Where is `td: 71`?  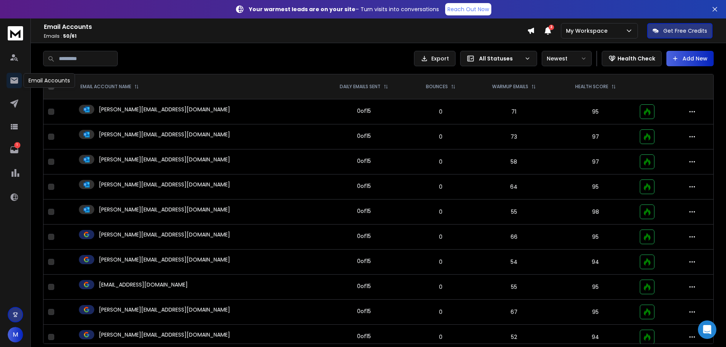 td: 71 is located at coordinates (514, 112).